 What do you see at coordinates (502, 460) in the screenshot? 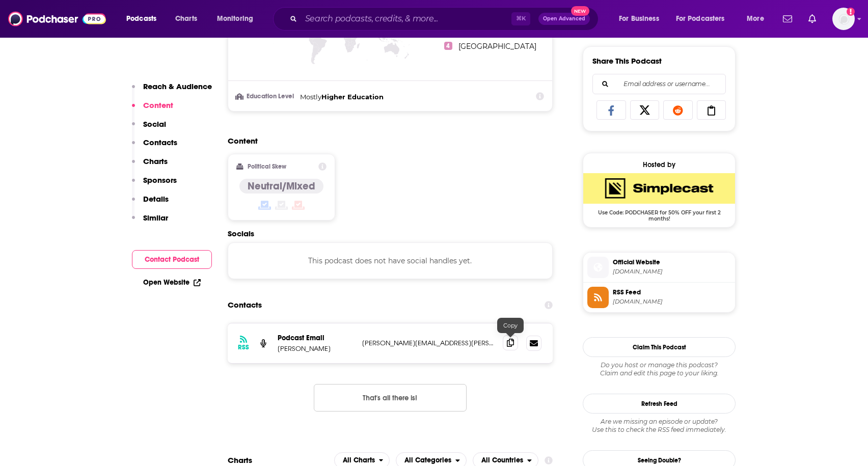
I see `span: All Countries` at bounding box center [502, 460].